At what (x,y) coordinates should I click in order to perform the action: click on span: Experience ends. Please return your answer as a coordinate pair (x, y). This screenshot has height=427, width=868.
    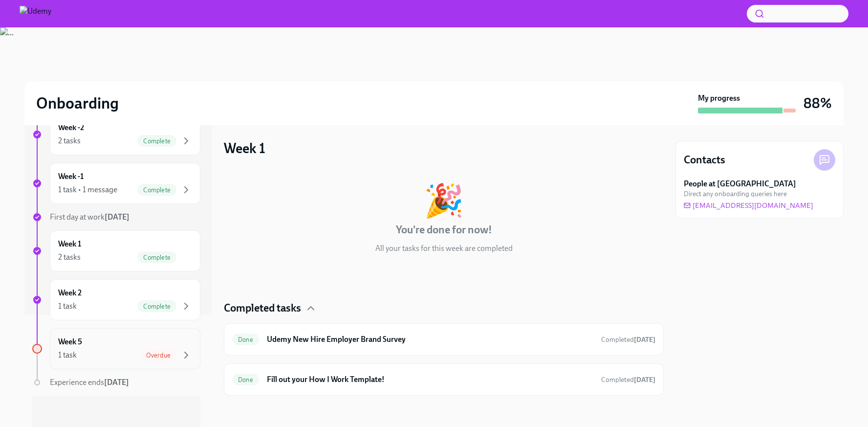
    Looking at the image, I should click on (90, 382).